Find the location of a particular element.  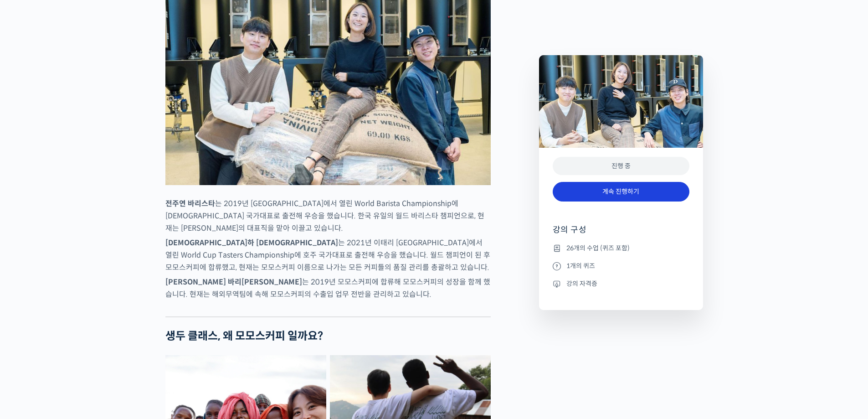

a: 계속 진행하기 is located at coordinates (621, 191).